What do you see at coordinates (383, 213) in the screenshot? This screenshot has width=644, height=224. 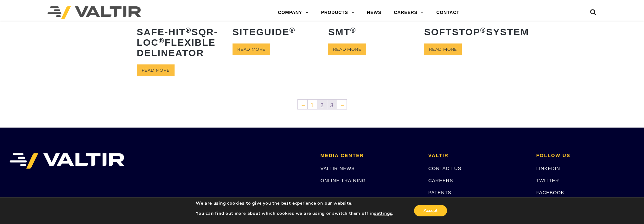 I see `button: settings` at bounding box center [383, 213].